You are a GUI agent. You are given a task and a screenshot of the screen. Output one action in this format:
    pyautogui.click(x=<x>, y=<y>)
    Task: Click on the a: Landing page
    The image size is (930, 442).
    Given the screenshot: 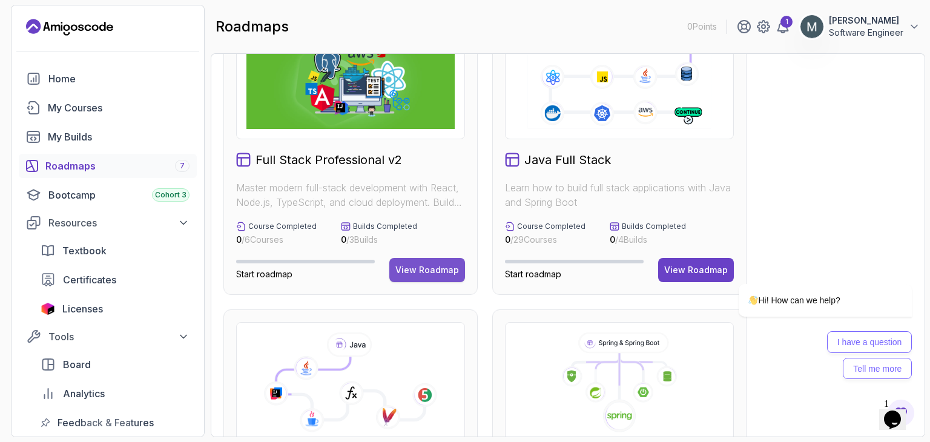 What is the action you would take?
    pyautogui.click(x=70, y=27)
    